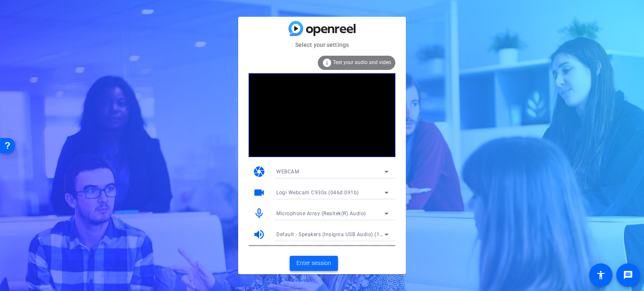 The height and width of the screenshot is (291, 644). I want to click on img: blue-gradient.svg, so click(322, 28).